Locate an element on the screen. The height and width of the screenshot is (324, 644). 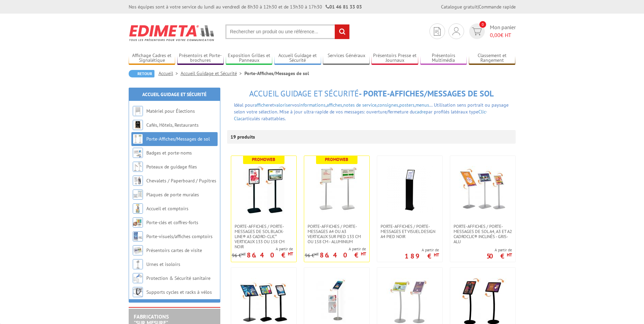
a: cadre is located at coordinates (420, 112).